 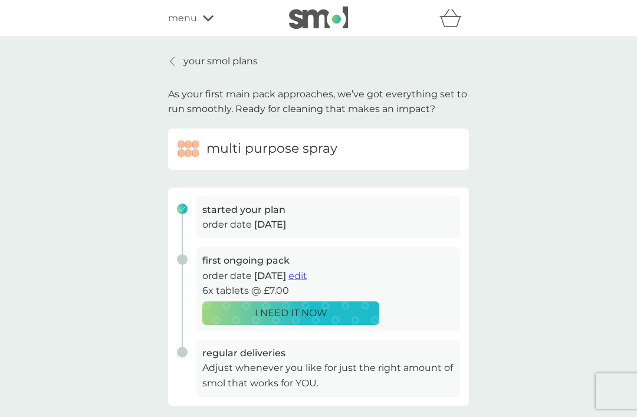 What do you see at coordinates (297, 276) in the screenshot?
I see `button: edit` at bounding box center [297, 276].